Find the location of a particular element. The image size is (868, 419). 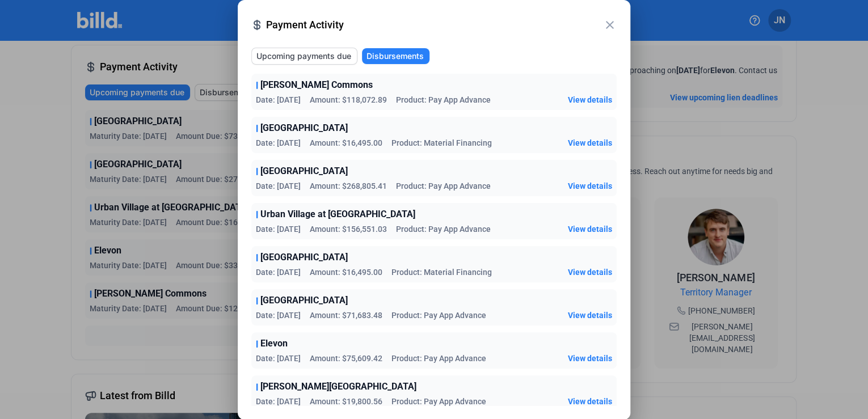

span: Amount: $19,800.56 is located at coordinates (346, 401).